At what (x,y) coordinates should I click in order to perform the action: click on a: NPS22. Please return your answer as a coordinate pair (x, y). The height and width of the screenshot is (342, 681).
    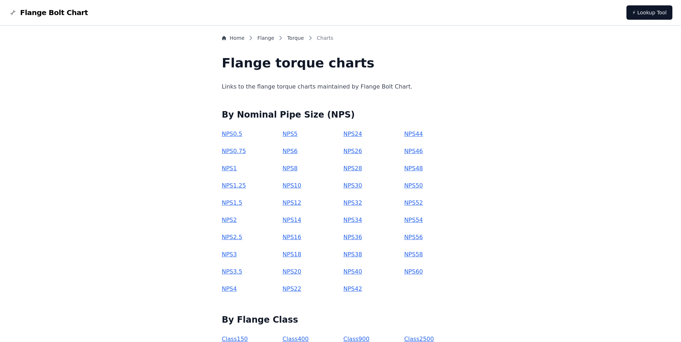
    Looking at the image, I should click on (292, 289).